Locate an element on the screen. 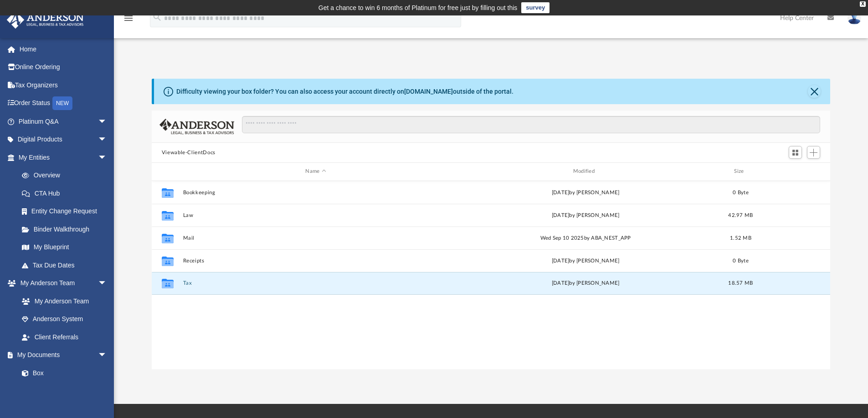  button: Receipts is located at coordinates (315, 261).